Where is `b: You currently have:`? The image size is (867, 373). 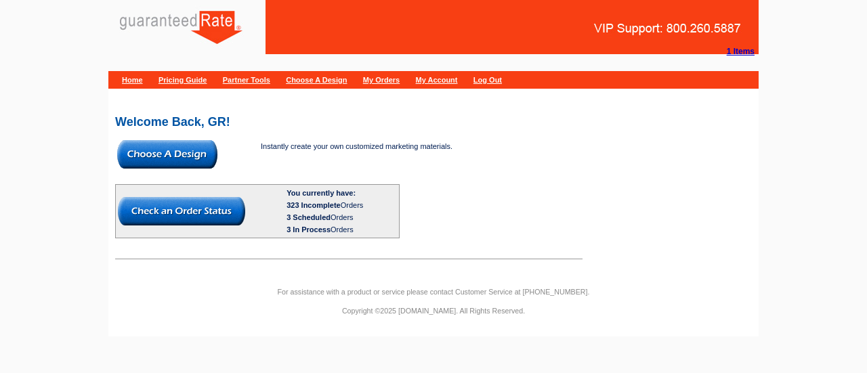
b: You currently have: is located at coordinates (321, 193).